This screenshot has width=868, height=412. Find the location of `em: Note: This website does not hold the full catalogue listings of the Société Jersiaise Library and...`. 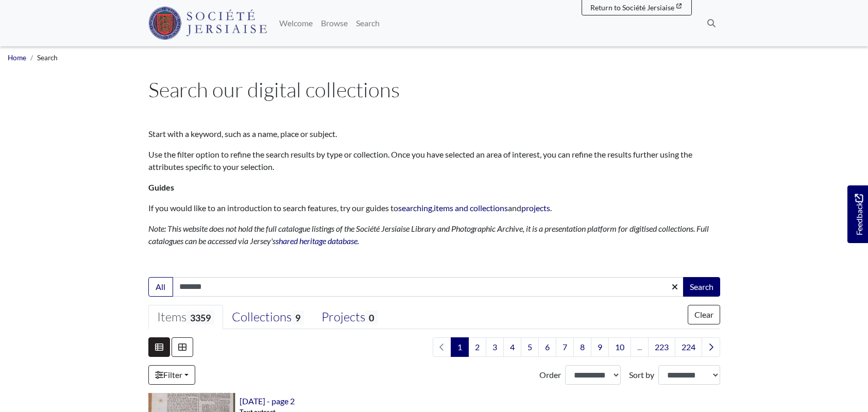

em: Note: This website does not hold the full catalogue listings of the Société Jersiaise Library and... is located at coordinates (429, 235).